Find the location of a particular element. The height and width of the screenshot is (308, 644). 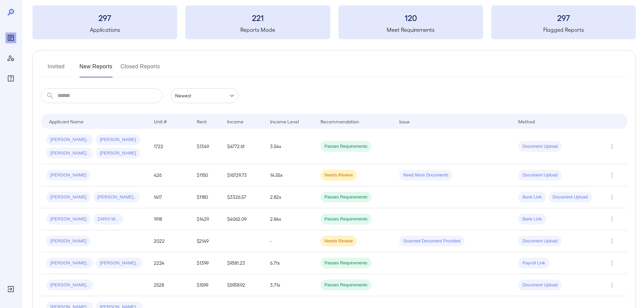

td: 2.84x is located at coordinates (290, 219).